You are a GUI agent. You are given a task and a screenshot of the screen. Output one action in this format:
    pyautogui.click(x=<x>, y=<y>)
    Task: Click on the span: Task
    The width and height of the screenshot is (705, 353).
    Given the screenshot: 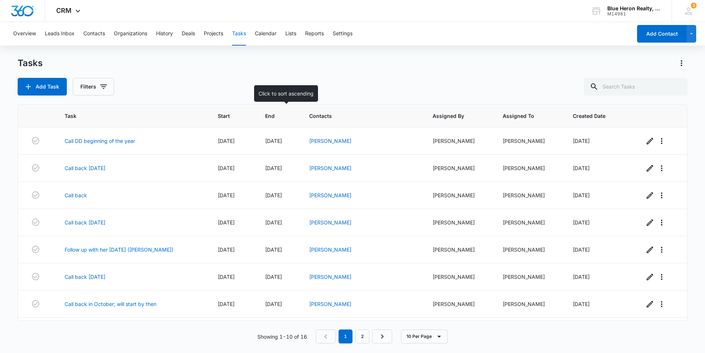 What is the action you would take?
    pyautogui.click(x=127, y=116)
    